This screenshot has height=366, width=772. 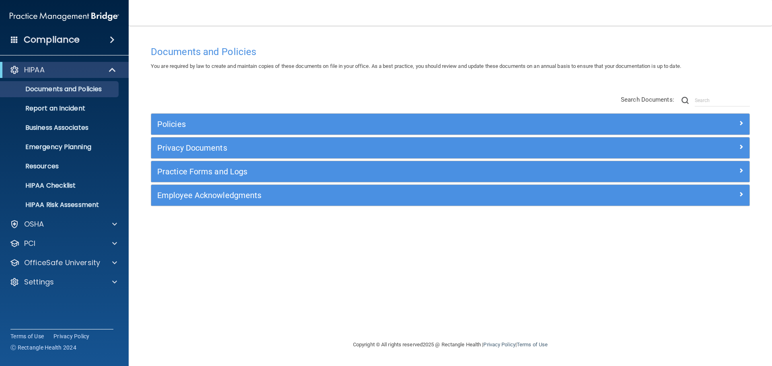 I want to click on a: Employee Acknowledgments, so click(x=450, y=195).